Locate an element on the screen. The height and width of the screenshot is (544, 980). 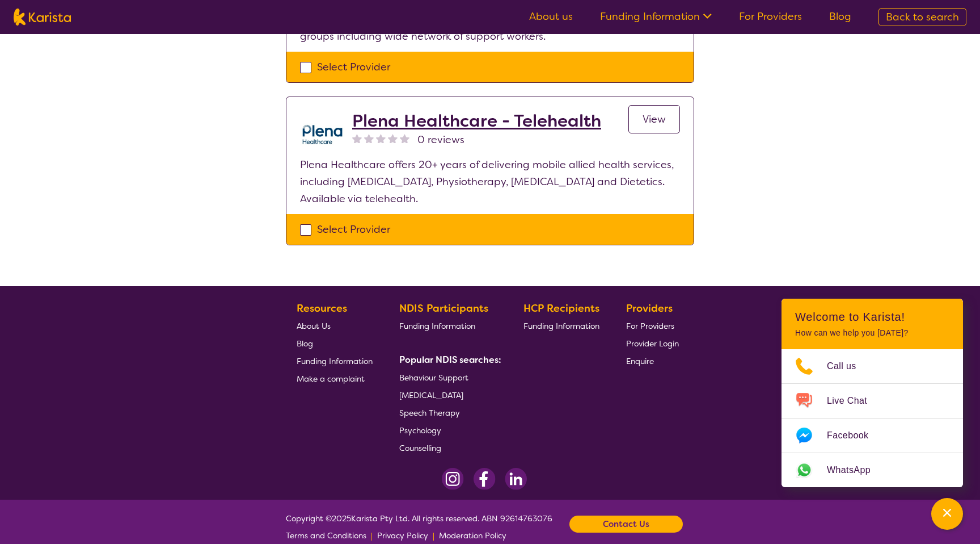
span: Facebook is located at coordinates (854, 435).